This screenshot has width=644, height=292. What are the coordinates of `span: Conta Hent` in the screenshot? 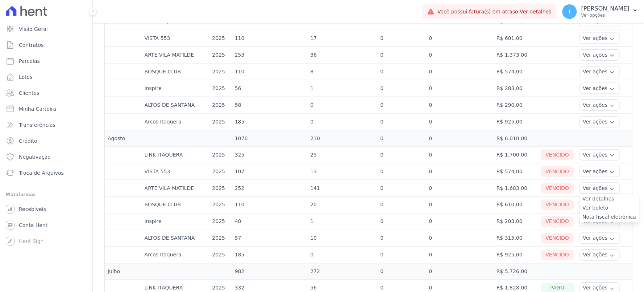 It's located at (33, 225).